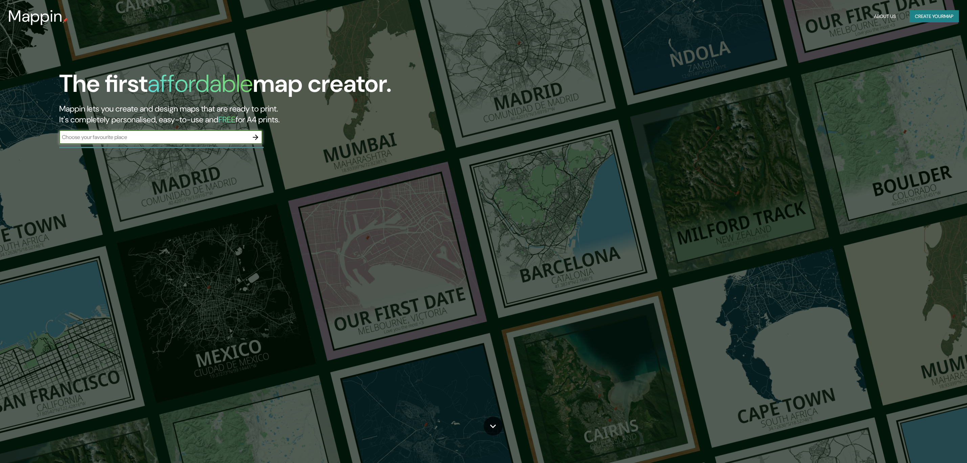 This screenshot has height=463, width=967. I want to click on h3: Mappin, so click(35, 16).